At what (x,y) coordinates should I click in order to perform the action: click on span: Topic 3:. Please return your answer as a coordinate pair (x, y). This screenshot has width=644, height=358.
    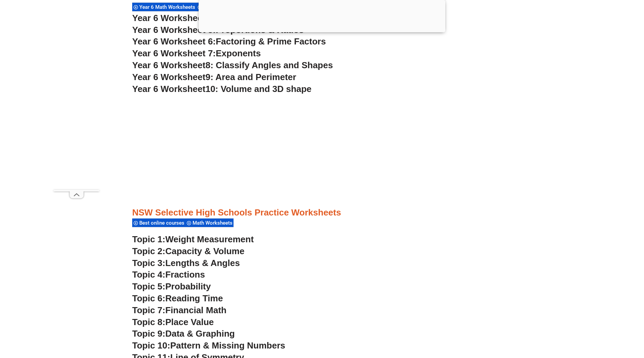
    Looking at the image, I should click on (149, 263).